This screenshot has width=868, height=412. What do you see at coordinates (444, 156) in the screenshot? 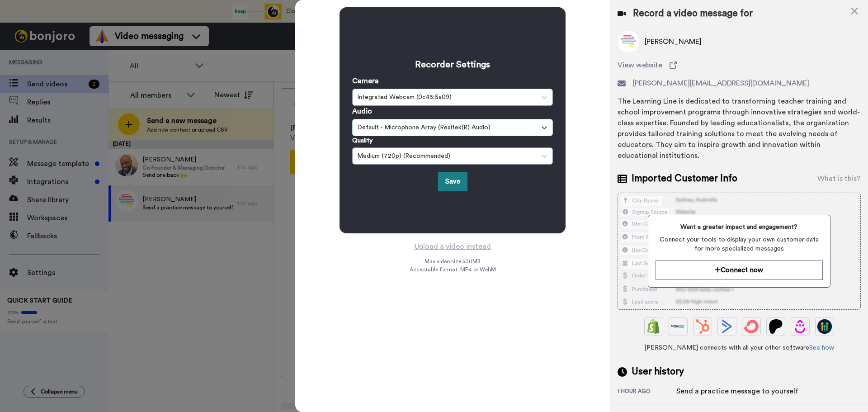
I see `div: Medium (720p) (Recommended)` at bounding box center [444, 156].